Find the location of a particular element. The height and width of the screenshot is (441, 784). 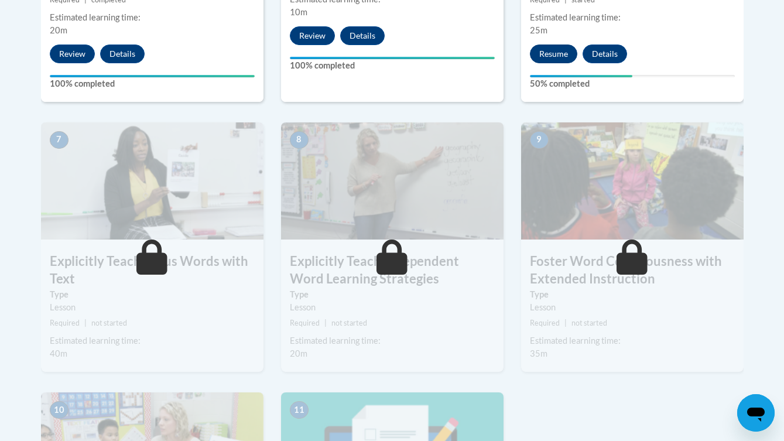

h3: Explicitly Teach Focus Words with Text is located at coordinates (152, 270).